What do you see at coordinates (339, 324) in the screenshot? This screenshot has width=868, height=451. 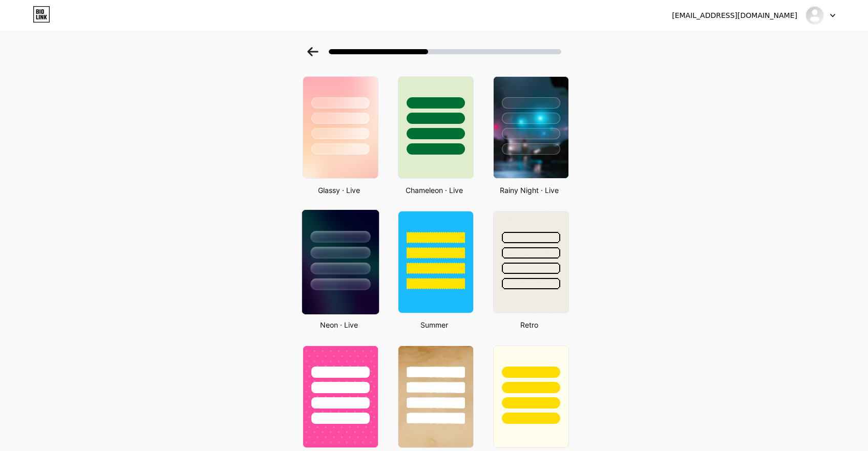 I see `div: Neon · Live` at bounding box center [339, 324].